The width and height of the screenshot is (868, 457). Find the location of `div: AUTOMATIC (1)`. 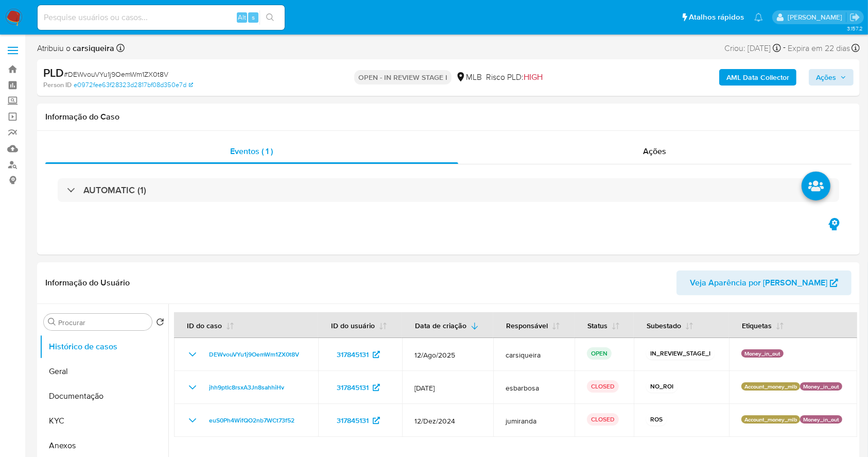

div: AUTOMATIC (1) is located at coordinates (448, 190).